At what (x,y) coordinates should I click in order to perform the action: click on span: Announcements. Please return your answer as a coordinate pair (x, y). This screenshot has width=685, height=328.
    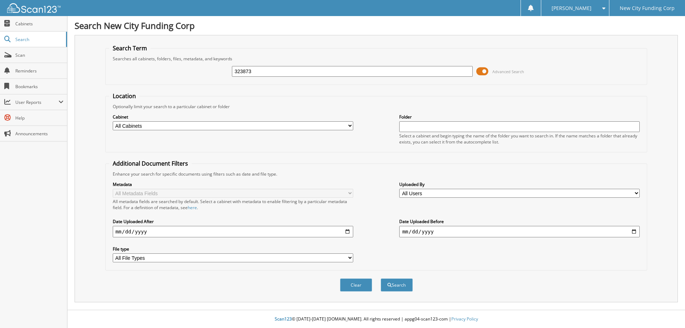
    Looking at the image, I should click on (39, 133).